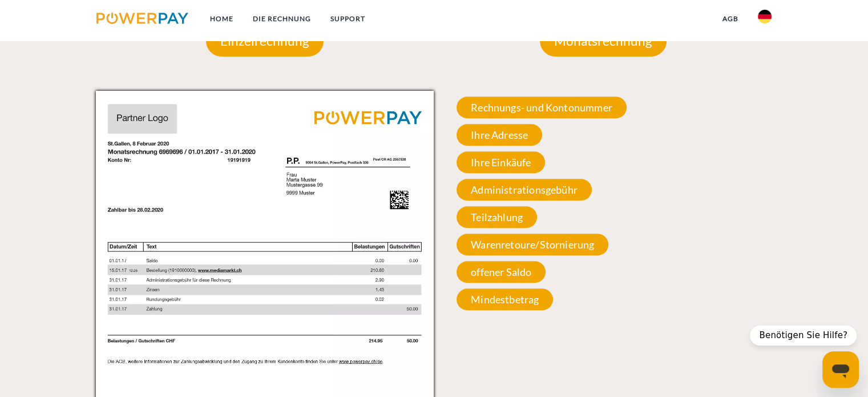  I want to click on a: DIE RECHNUNG, so click(282, 19).